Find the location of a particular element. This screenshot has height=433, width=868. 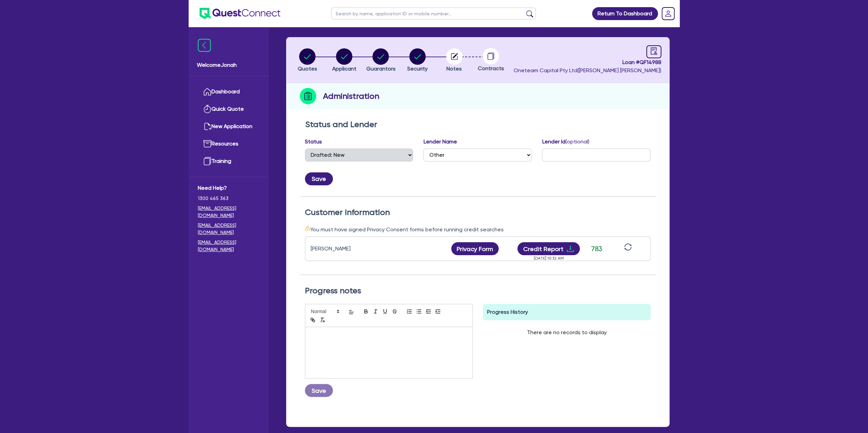

button: sync is located at coordinates (628, 249).